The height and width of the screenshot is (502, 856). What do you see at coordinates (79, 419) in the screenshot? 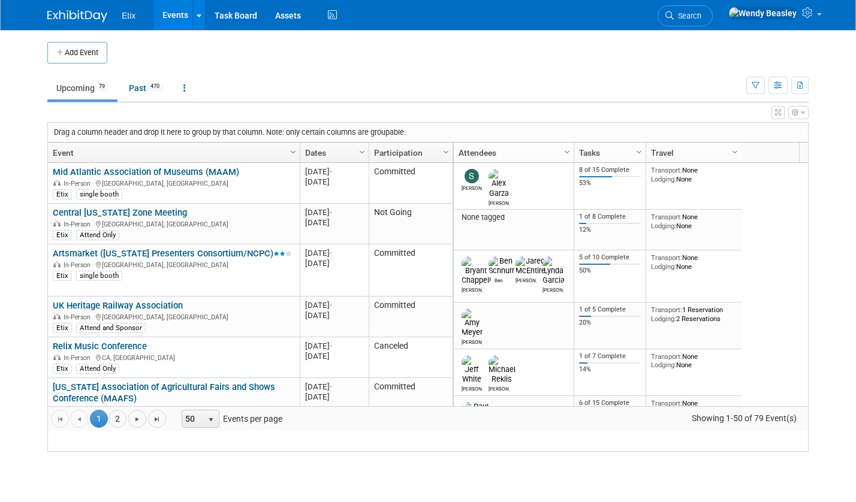
I see `span: Go to the previous page` at bounding box center [79, 419].